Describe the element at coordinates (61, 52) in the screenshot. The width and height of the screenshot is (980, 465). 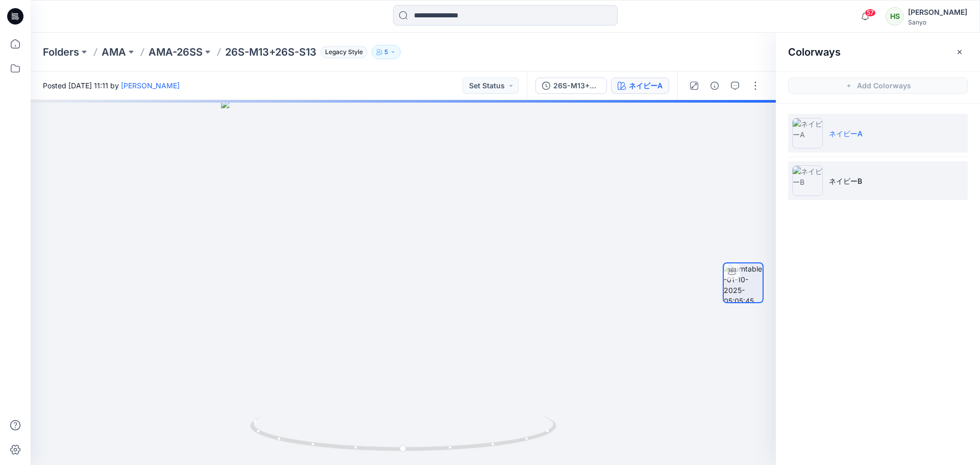
I see `p: Folders` at that location.